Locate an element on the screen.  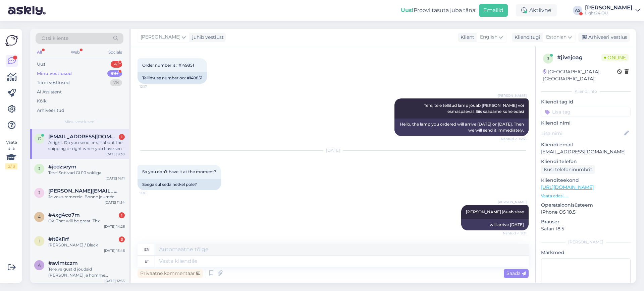
span: Otsi kliente is located at coordinates (55, 38).